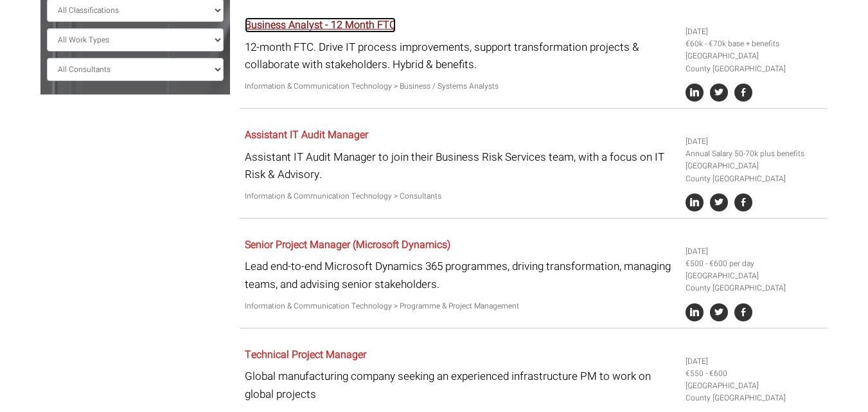 The width and height of the screenshot is (868, 412). What do you see at coordinates (755, 374) in the screenshot?
I see `li: €550 - €600` at bounding box center [755, 374].